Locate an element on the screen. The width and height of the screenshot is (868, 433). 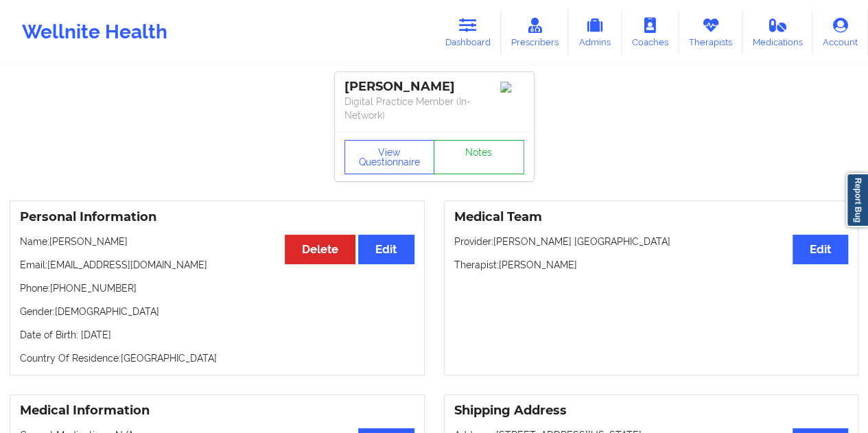
h3: Medical Team is located at coordinates (651, 217).